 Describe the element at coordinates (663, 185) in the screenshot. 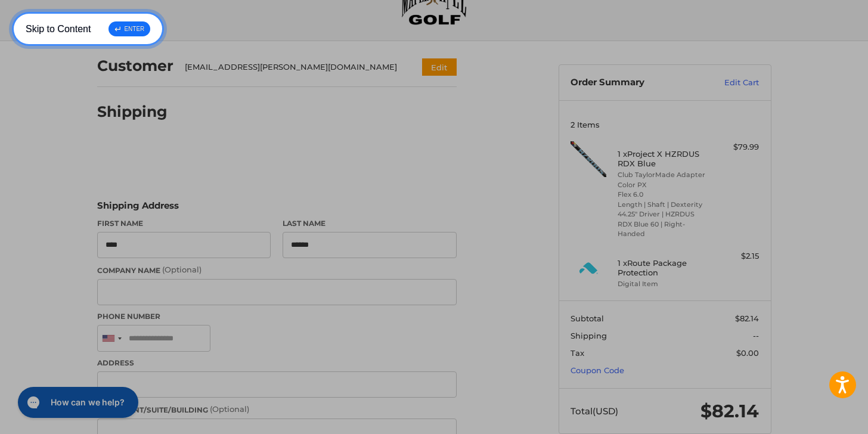

I see `li: Color PX` at that location.